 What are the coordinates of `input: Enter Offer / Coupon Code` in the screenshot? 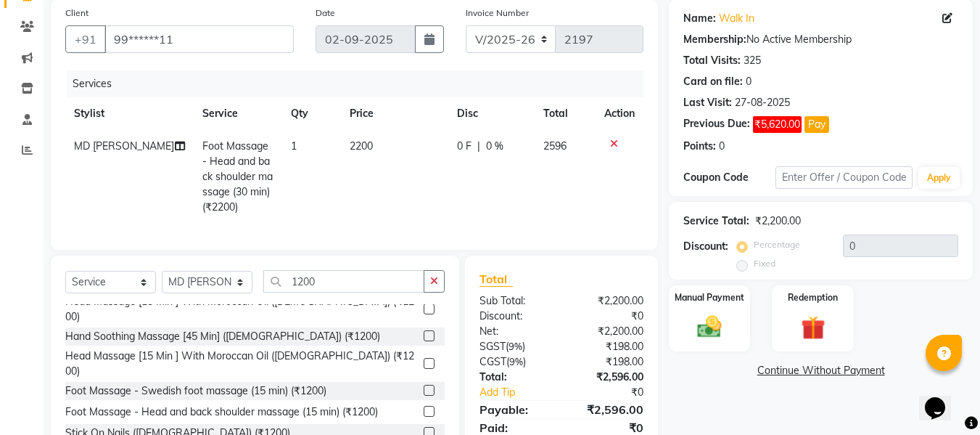 It's located at (844, 177).